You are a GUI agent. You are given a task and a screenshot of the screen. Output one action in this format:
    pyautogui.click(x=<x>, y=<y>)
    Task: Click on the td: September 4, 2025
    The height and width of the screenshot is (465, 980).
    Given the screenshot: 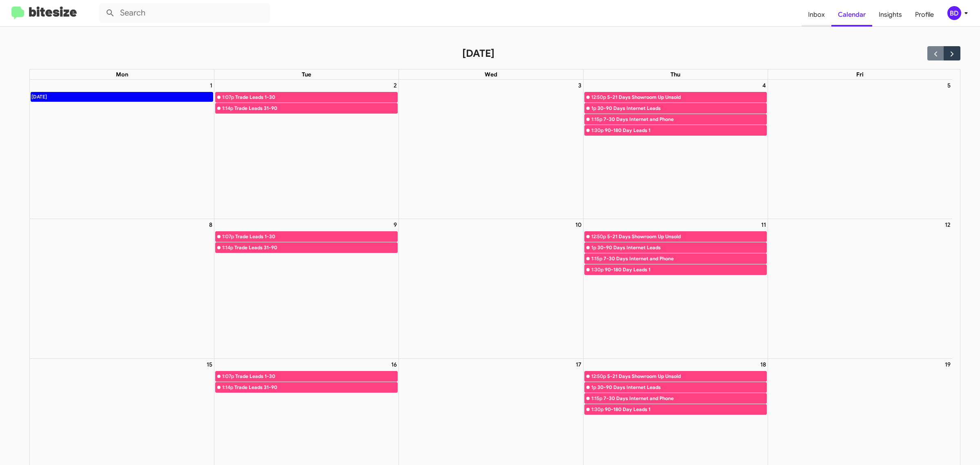 What is the action you would take?
    pyautogui.click(x=675, y=149)
    